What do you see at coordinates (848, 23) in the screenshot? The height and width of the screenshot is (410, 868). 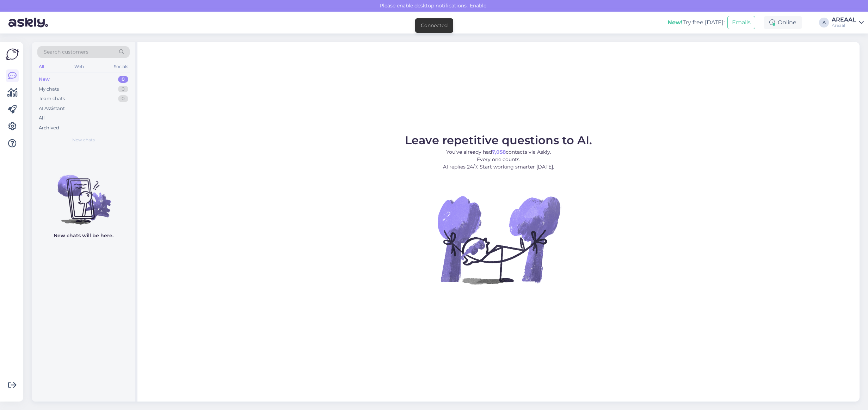 I see `a: AREAALAreaal` at bounding box center [848, 23].